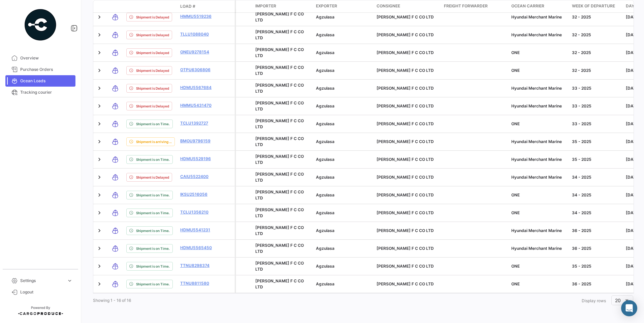  What do you see at coordinates (187, 6) in the screenshot?
I see `span: Load #` at bounding box center [187, 6].